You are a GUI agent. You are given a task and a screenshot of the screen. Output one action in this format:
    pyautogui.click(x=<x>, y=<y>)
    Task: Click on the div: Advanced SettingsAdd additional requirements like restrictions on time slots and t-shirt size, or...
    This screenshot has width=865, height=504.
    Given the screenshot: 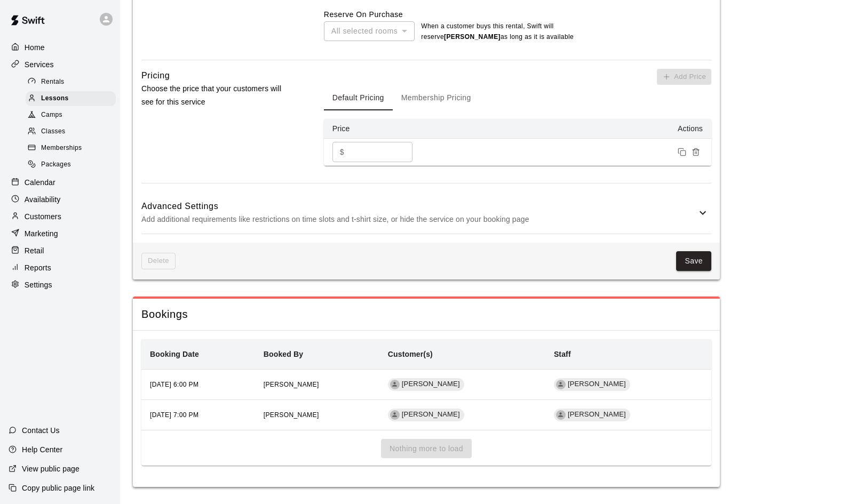 What is the action you would take?
    pyautogui.click(x=426, y=213)
    